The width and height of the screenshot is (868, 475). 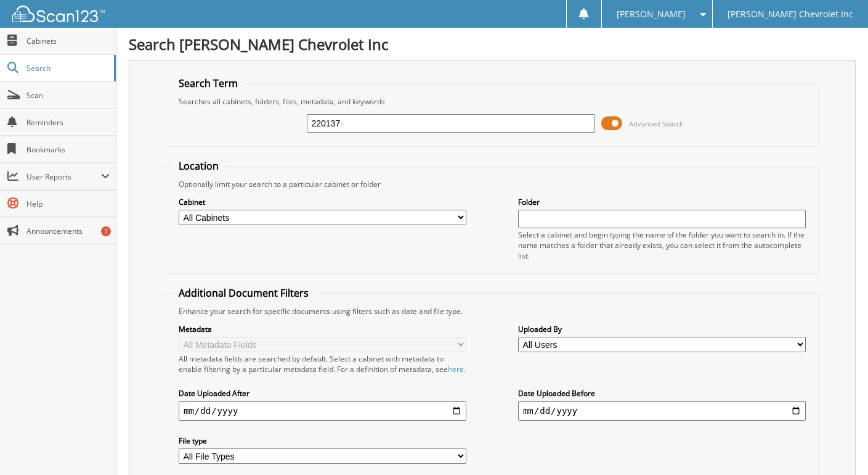 I want to click on span: Announcements, so click(x=68, y=231).